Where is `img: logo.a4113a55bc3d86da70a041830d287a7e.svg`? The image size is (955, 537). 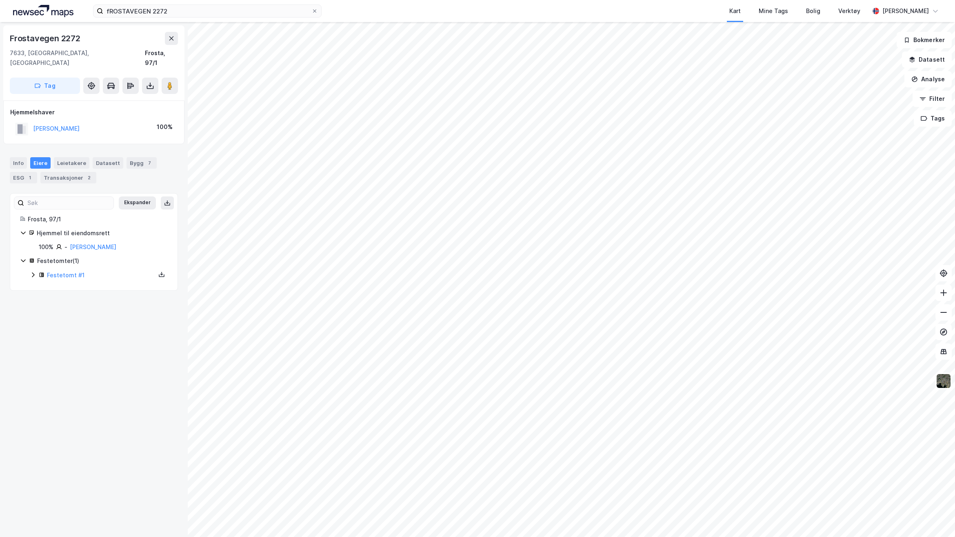 img: logo.a4113a55bc3d86da70a041830d287a7e.svg is located at coordinates (43, 11).